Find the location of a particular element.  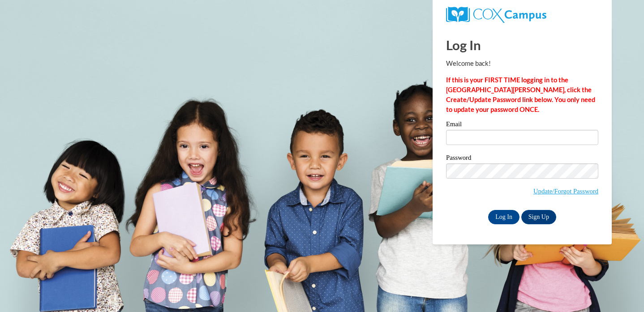

h1: Log In is located at coordinates (522, 45).